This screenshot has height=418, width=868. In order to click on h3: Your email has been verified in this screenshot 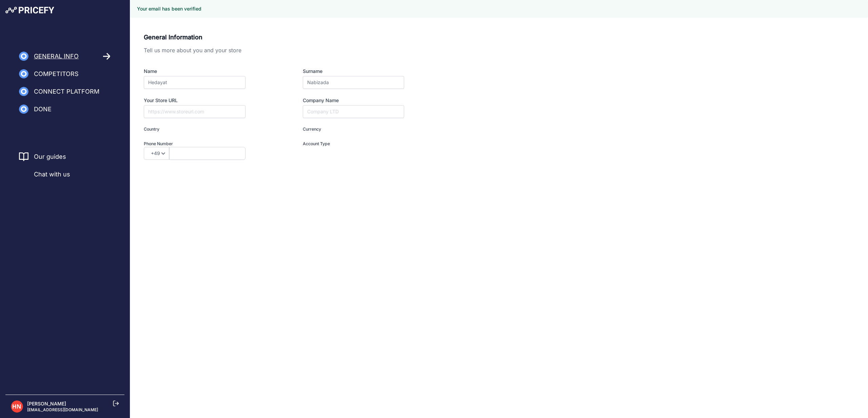, I will do `click(169, 9)`.